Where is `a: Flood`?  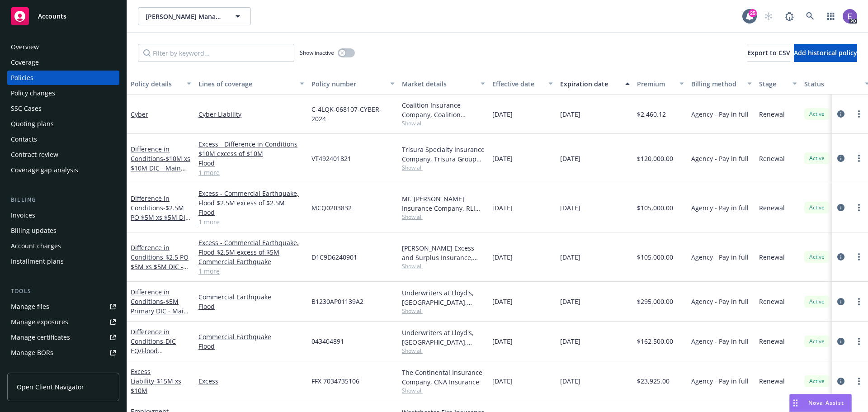 a: Flood is located at coordinates (251, 163).